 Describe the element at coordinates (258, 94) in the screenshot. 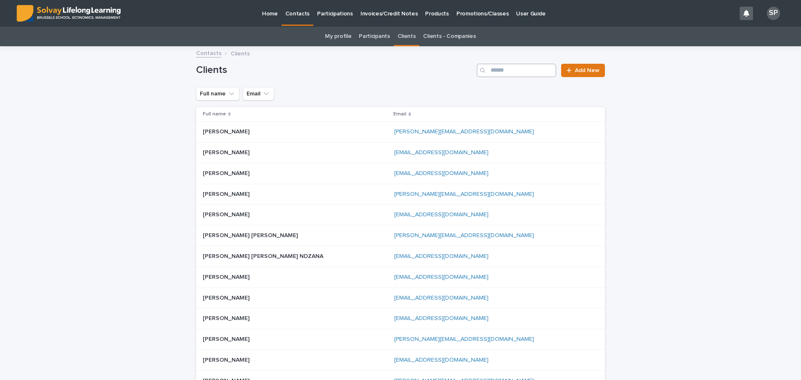

I see `button: Email` at that location.